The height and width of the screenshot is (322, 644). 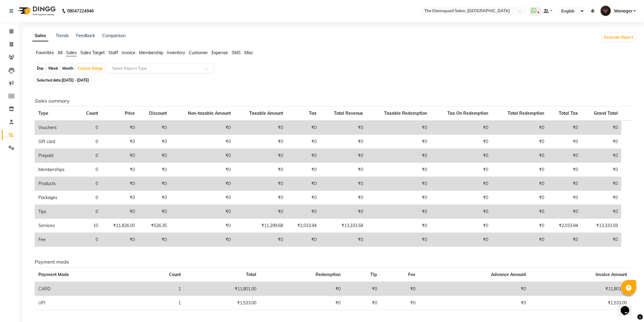 I want to click on a: Feedback, so click(x=85, y=35).